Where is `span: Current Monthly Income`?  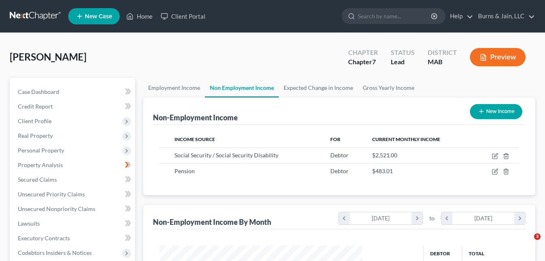
span: Current Monthly Income is located at coordinates (407, 139).